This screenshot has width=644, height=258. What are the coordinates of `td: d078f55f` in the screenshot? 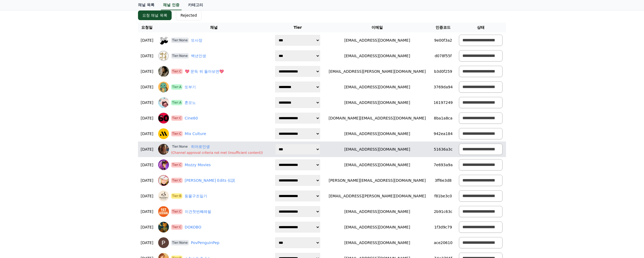 It's located at (443, 56).